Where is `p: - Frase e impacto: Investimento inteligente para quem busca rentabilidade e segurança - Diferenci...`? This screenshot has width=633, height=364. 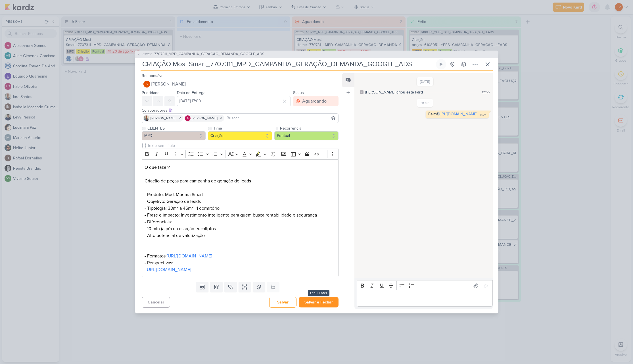 p: - Frase e impacto: Investimento inteligente para quem busca rentabilidade e segurança - Diferenci... is located at coordinates (240, 225).